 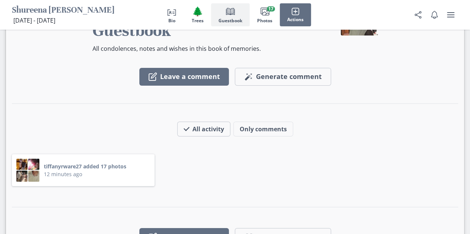 What do you see at coordinates (230, 15) in the screenshot?
I see `button: Guestbook` at bounding box center [230, 15].